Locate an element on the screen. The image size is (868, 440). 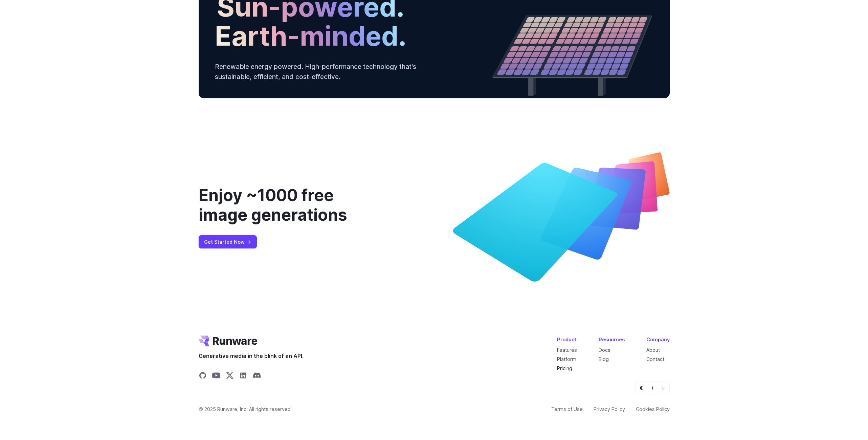
a: About is located at coordinates (653, 350).